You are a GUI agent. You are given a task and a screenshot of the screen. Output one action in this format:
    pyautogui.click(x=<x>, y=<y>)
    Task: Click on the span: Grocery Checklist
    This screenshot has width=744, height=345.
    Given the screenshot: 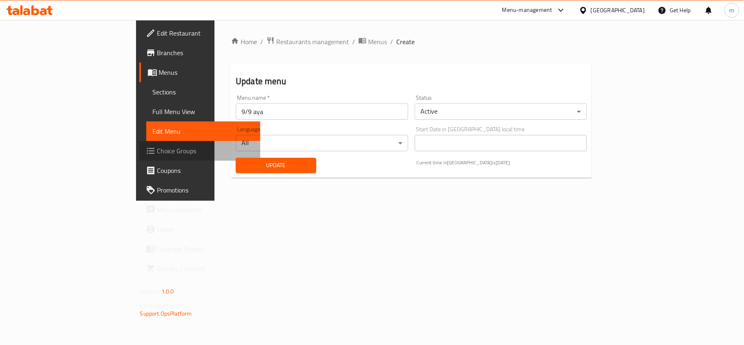 What is the action you would take?
    pyautogui.click(x=205, y=268)
    